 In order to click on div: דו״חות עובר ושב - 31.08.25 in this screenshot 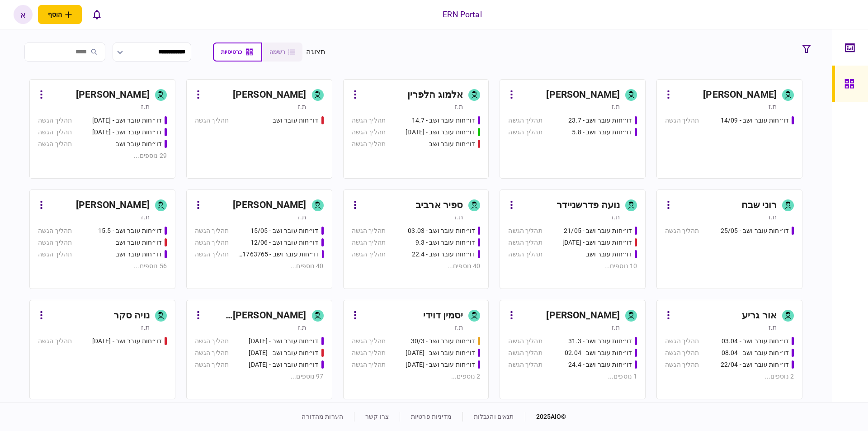, I will do `click(440, 352)`.